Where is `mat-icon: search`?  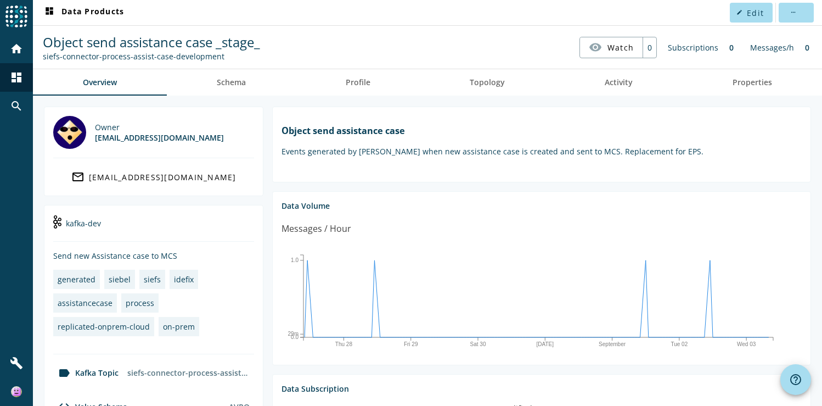 mat-icon: search is located at coordinates (16, 106).